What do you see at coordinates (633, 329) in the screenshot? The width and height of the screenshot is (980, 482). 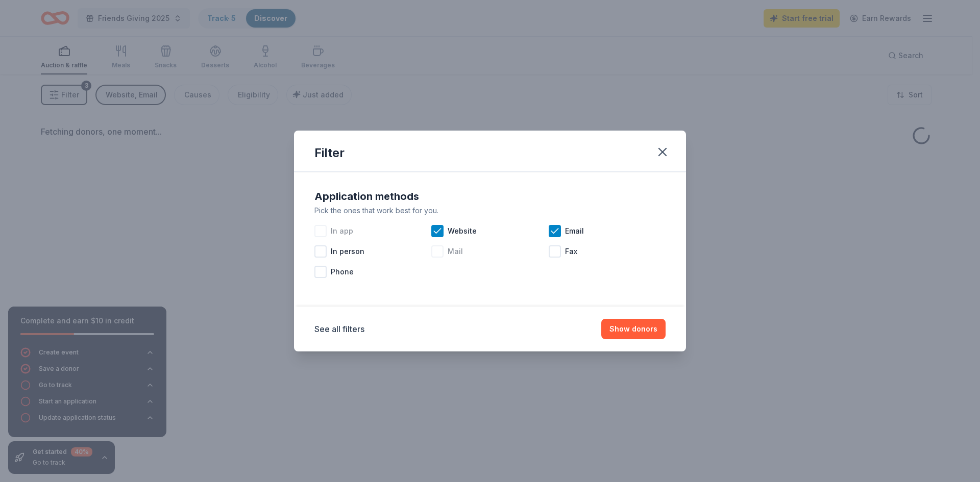 I see `button: Show donors` at bounding box center [633, 329].